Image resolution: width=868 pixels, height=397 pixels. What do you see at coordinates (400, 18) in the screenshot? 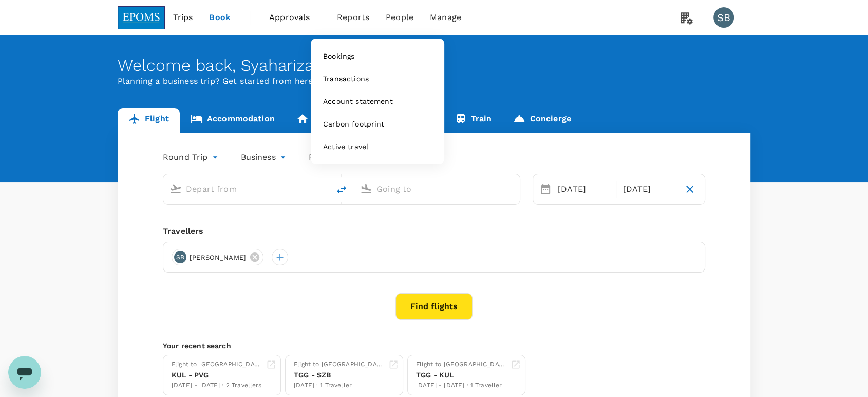
I see `span: People` at bounding box center [400, 18].